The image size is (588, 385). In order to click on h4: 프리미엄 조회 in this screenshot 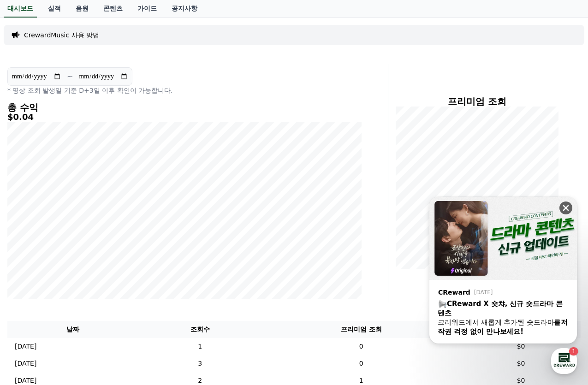, I will do `click(477, 102)`.